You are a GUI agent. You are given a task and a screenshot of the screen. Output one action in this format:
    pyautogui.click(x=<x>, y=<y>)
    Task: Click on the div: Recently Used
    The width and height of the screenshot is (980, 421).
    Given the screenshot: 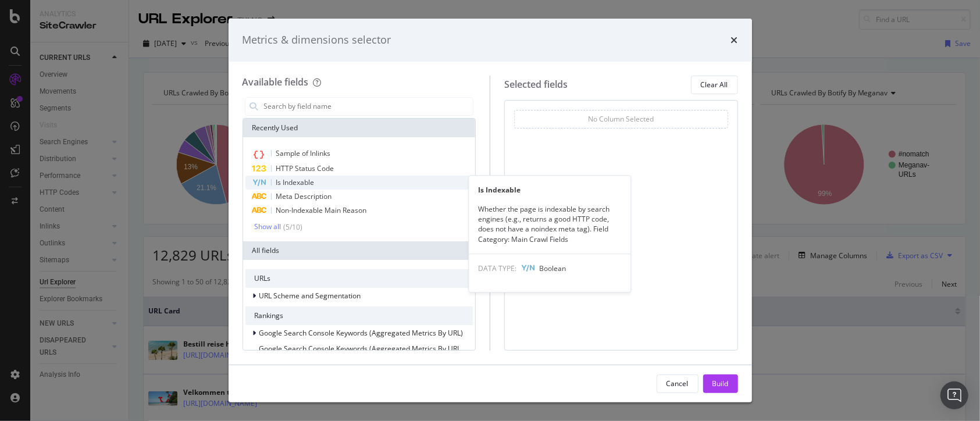 What is the action you would take?
    pyautogui.click(x=360, y=128)
    